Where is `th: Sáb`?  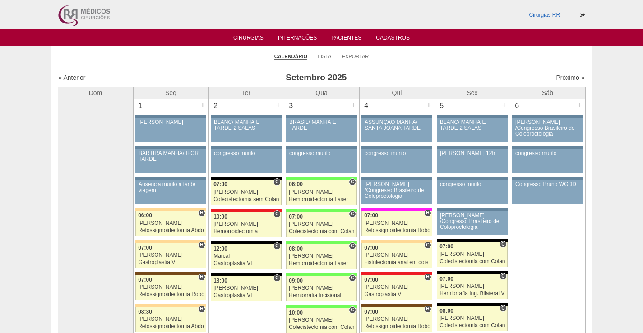
th: Sáb is located at coordinates (547, 92).